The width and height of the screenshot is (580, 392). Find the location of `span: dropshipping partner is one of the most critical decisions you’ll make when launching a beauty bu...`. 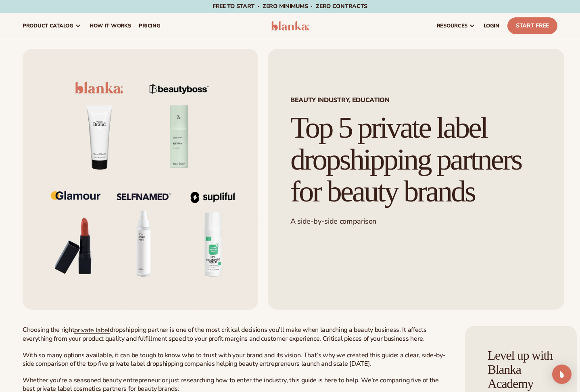

span: dropshipping partner is one of the most critical decisions you’ll make when launching a beauty bu... is located at coordinates (224, 334).